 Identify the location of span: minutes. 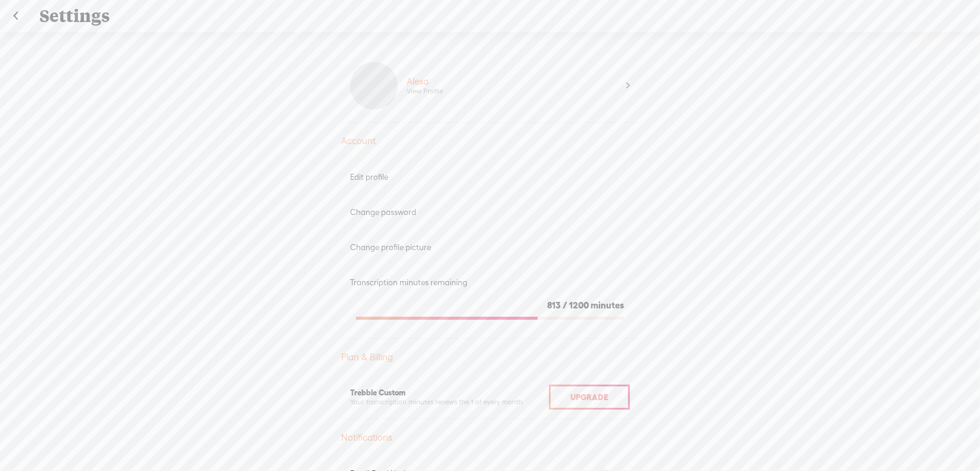
(607, 305).